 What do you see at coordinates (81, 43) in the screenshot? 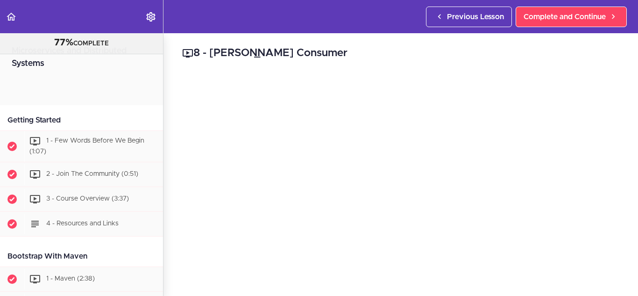
I see `div: COMPLETE` at bounding box center [81, 43].